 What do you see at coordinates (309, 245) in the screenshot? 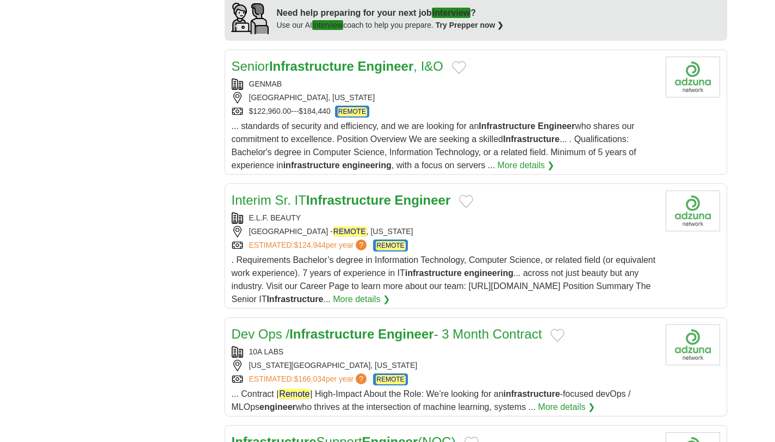
I see `a: ESTIMATED:$124,944per year?` at bounding box center [309, 245].